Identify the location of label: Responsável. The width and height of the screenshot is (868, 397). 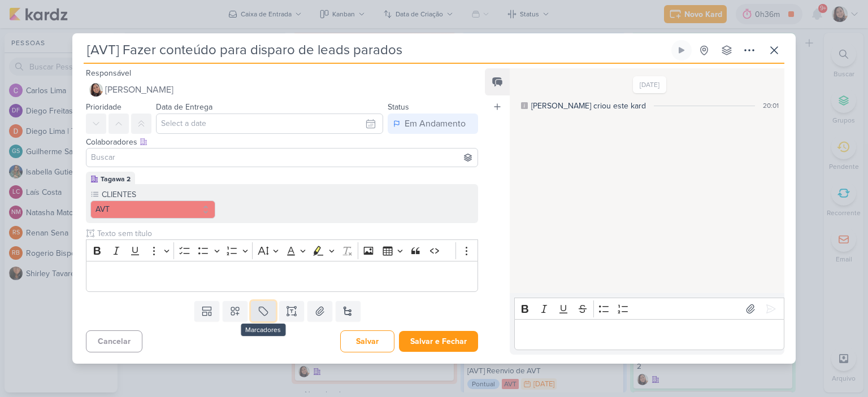
(109, 73).